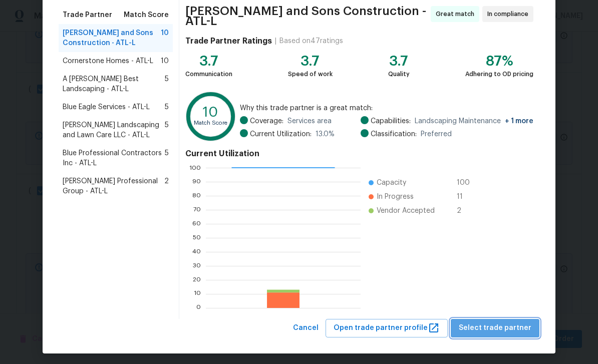 This screenshot has width=598, height=364. What do you see at coordinates (500, 61) in the screenshot?
I see `div: 87%` at bounding box center [500, 61].